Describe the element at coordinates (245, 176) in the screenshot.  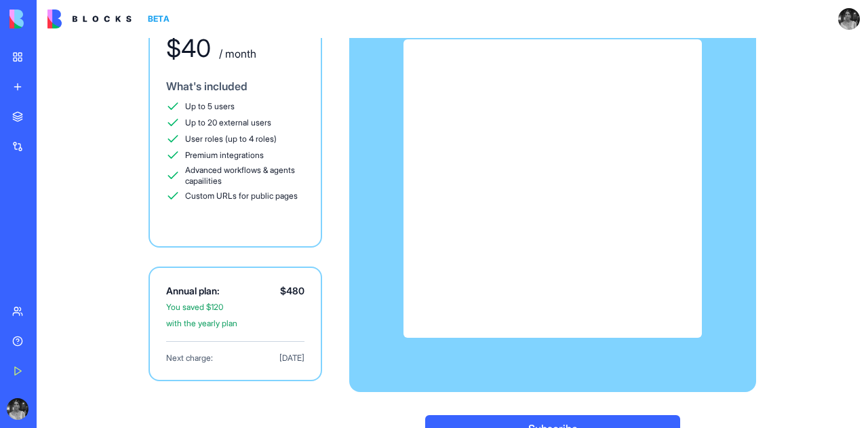
I see `span: Advanced workflows & agents capailities` at that location.